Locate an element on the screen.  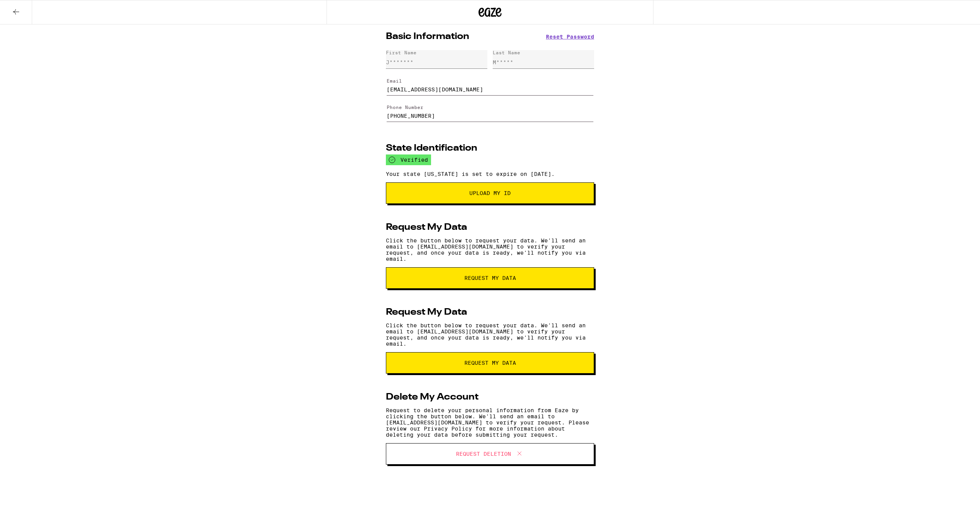
span: Upload My ID is located at coordinates (490, 193).